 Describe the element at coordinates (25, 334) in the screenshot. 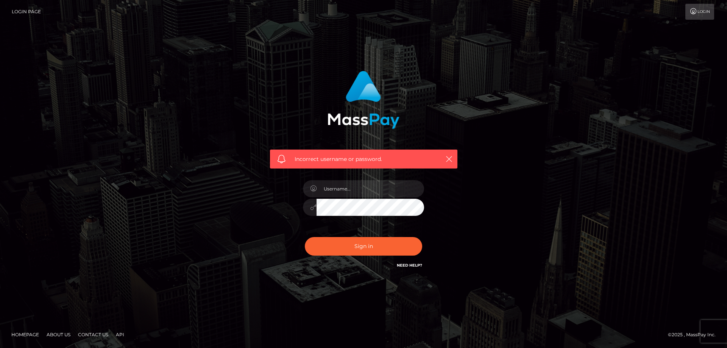

I see `a: Homepage` at that location.